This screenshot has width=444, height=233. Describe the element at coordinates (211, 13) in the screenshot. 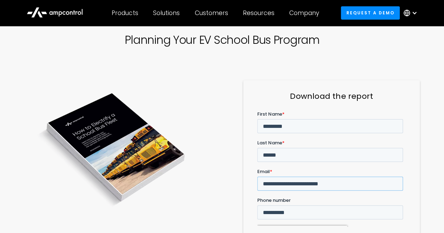

I see `div: Customers` at that location.